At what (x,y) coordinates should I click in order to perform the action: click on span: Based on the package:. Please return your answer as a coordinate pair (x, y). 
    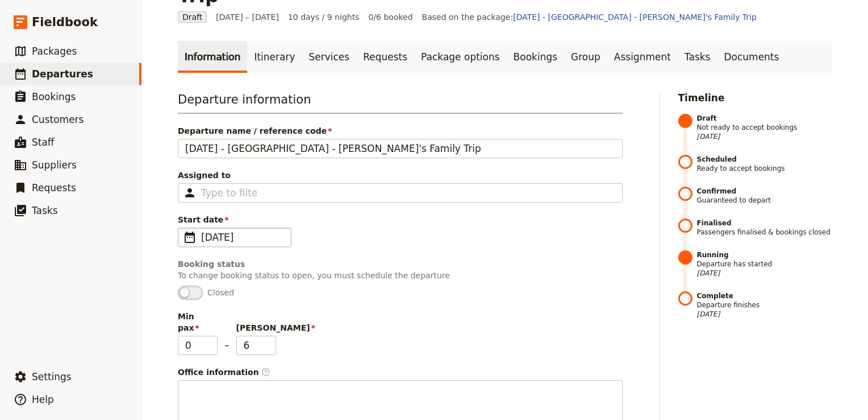
    Looking at the image, I should click on (589, 17).